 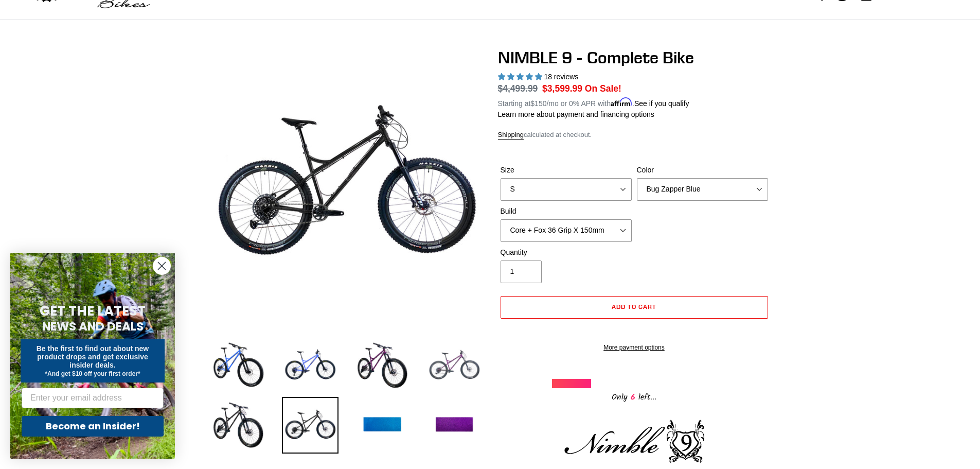 What do you see at coordinates (92, 398) in the screenshot?
I see `input: Enter your email address` at bounding box center [92, 398].